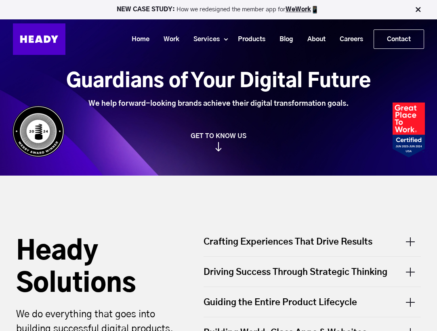  Describe the element at coordinates (312, 272) in the screenshot. I see `div: Driving Success Through Strategic Thinking` at that location.